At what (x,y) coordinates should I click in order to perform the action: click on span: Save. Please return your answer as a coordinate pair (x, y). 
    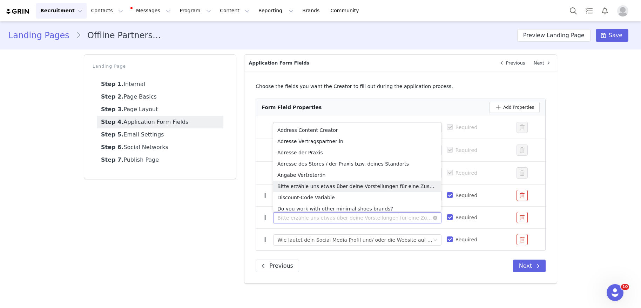
    Looking at the image, I should click on (615, 35).